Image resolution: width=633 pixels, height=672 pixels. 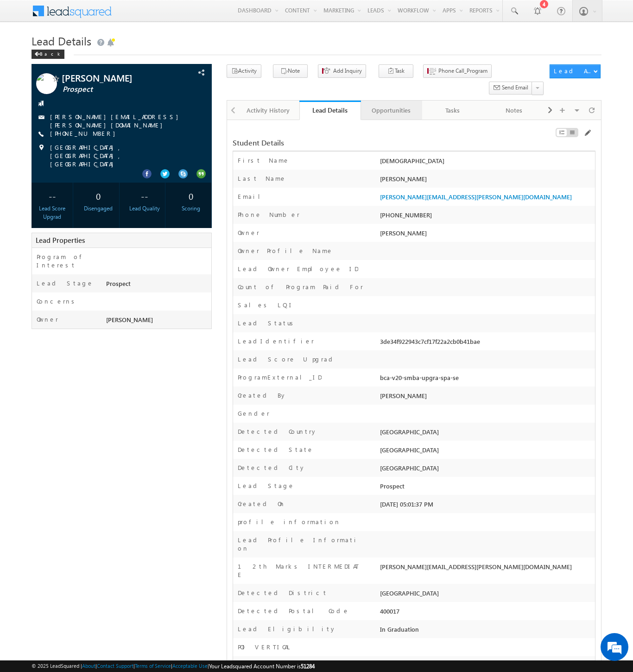 I want to click on a: Acceptable Use, so click(x=190, y=666).